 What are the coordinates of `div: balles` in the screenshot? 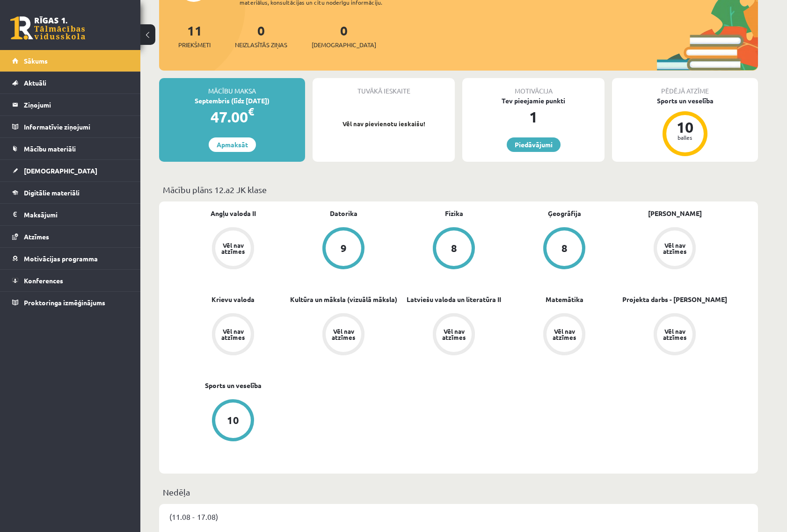 It's located at (685, 138).